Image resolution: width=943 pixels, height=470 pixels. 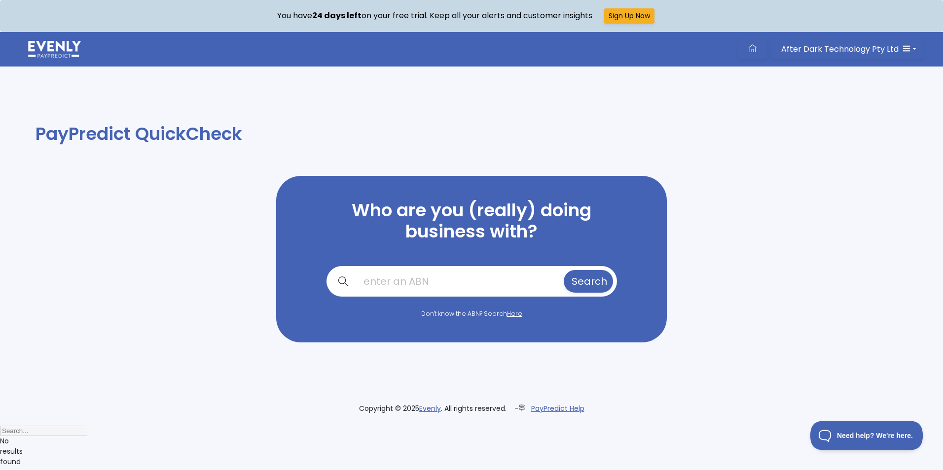 What do you see at coordinates (459, 282) in the screenshot?
I see `input: enter an ABN` at bounding box center [459, 282].